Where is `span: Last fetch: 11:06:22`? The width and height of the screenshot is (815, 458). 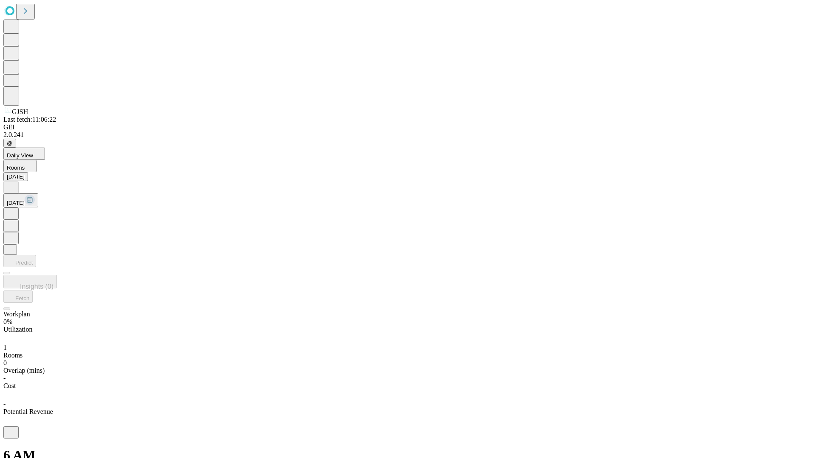 span: Last fetch: 11:06:22 is located at coordinates (30, 119).